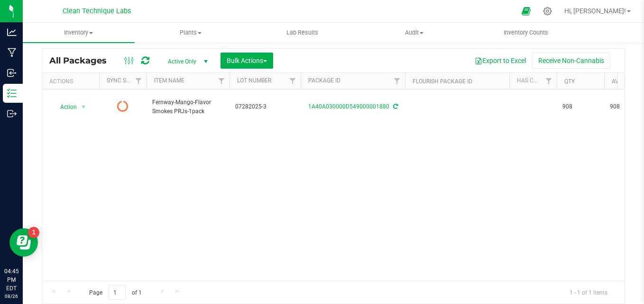 The image size is (644, 304). Describe the element at coordinates (394, 106) in the screenshot. I see `span: Sync from Compliance System` at that location.